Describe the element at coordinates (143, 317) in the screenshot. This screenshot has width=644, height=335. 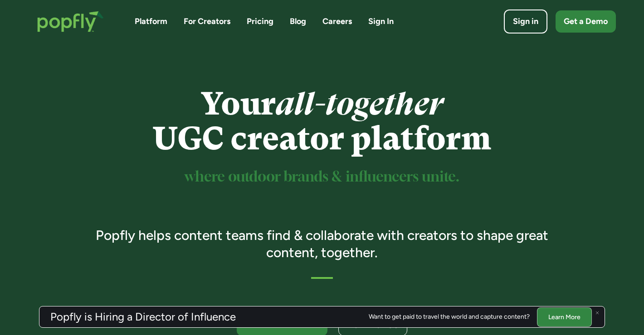
I see `h3: Popfly is Hiring a Director of Influence` at that location.